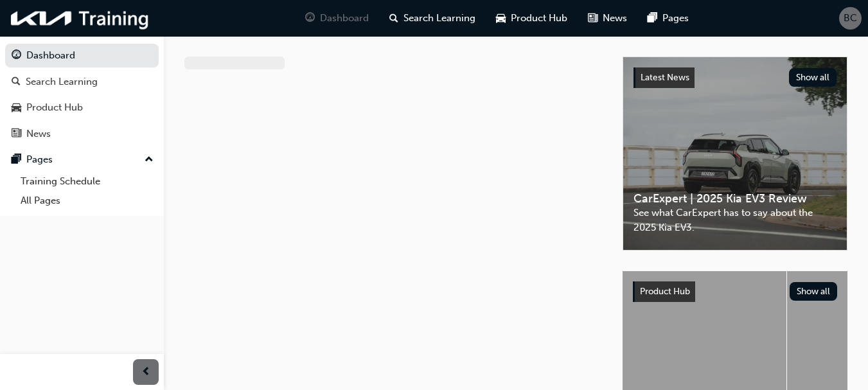 This screenshot has height=390, width=868. Describe the element at coordinates (608, 18) in the screenshot. I see `a: news-iconNews` at that location.